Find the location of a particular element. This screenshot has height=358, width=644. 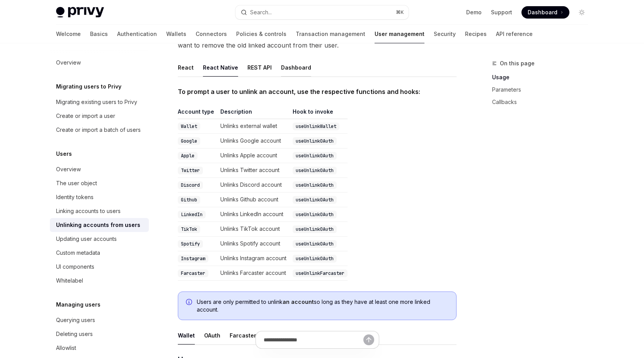

th: Description is located at coordinates (253, 113).